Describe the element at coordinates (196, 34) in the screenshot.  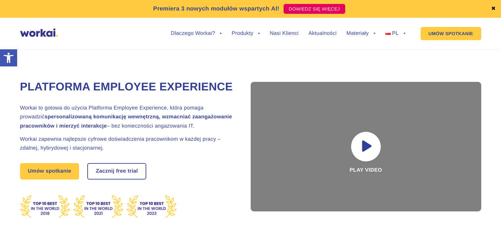
I see `a: Dlaczego Workai?` at that location.